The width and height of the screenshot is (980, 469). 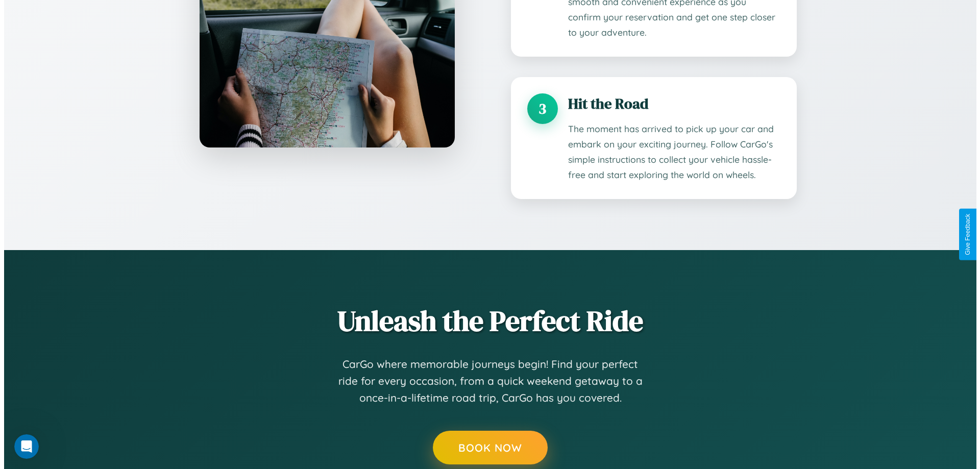 What do you see at coordinates (486, 382) in the screenshot?
I see `p: CarGo where memorable journeys begin! Find your perfect ride for every occasion, from a quick wee...` at bounding box center [486, 382].